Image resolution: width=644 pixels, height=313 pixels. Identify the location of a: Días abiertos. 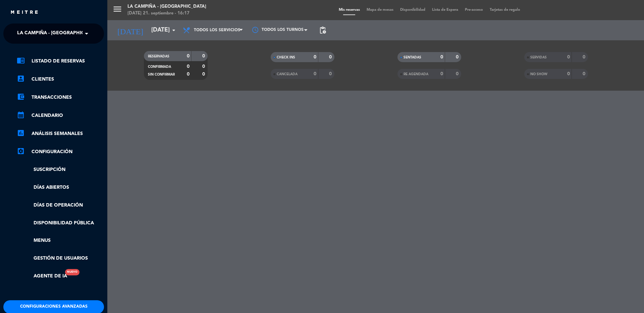
(60, 187).